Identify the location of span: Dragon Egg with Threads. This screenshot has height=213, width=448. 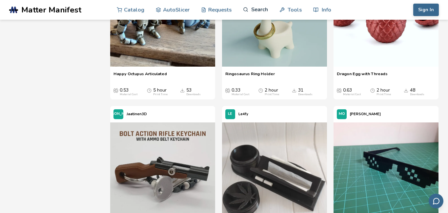
(362, 76).